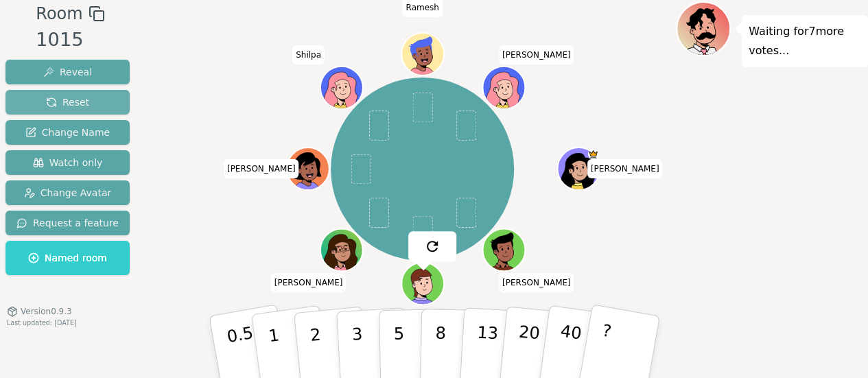  Describe the element at coordinates (67, 133) in the screenshot. I see `span: Change Name` at that location.